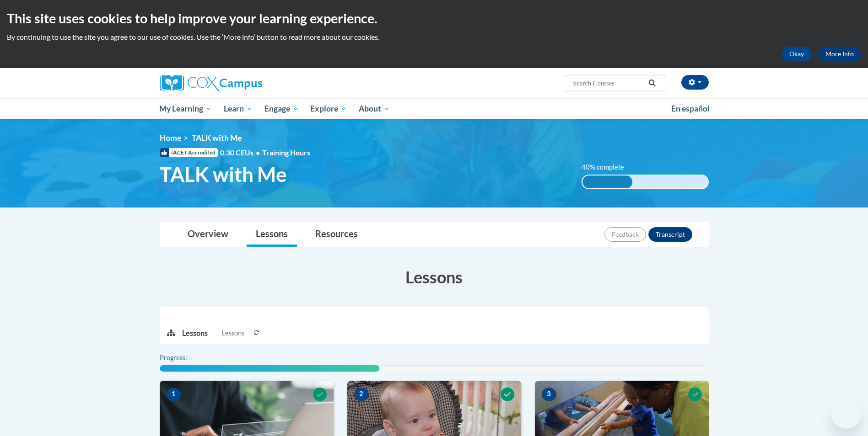 Image resolution: width=868 pixels, height=436 pixels. What do you see at coordinates (690, 109) in the screenshot?
I see `a: En español` at bounding box center [690, 109].